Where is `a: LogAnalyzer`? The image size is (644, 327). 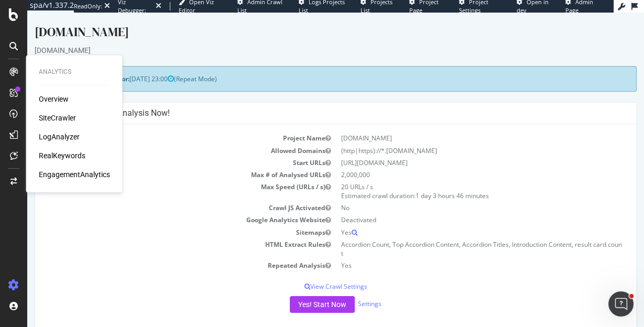
a: LogAnalyzer is located at coordinates (59, 137).